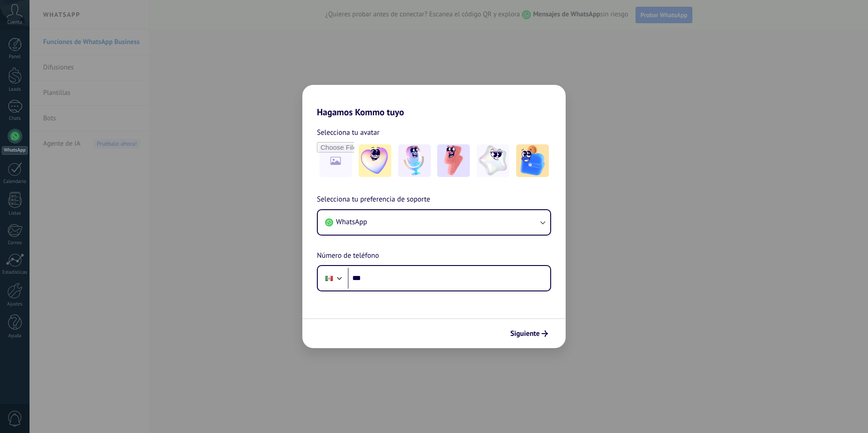  I want to click on span: WhatsApp, so click(352, 222).